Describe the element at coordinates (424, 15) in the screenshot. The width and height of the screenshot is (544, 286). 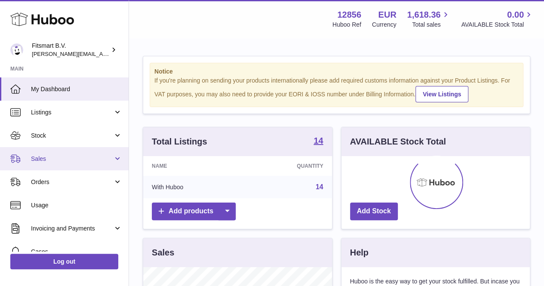
I see `span: 1,618.36` at that location.